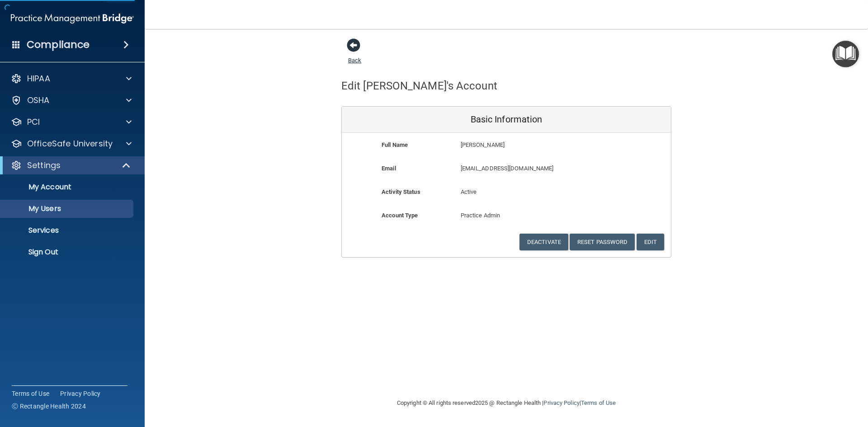 The height and width of the screenshot is (427, 868). What do you see at coordinates (602, 242) in the screenshot?
I see `button: Reset Password` at bounding box center [602, 242].